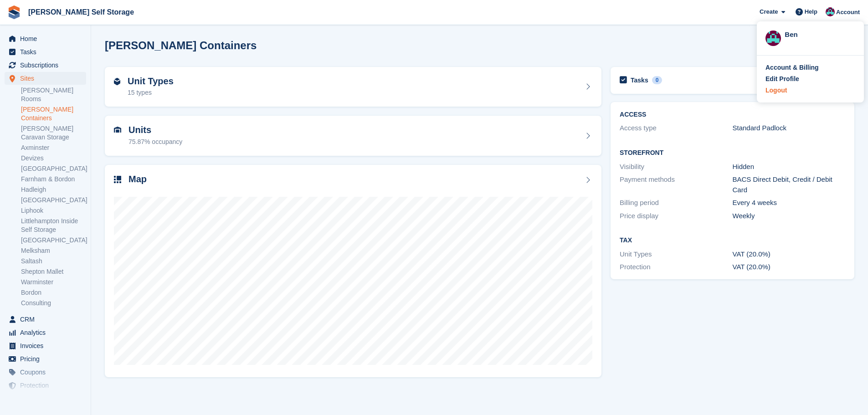  Describe the element at coordinates (353, 87) in the screenshot. I see `a: Unit Types 15 types` at that location.